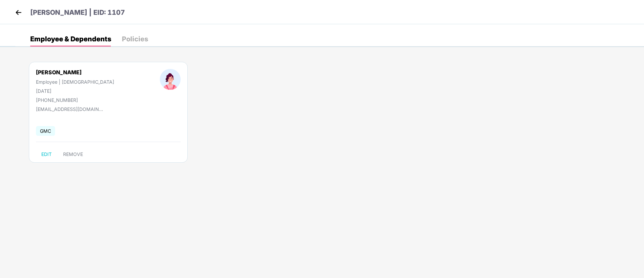 The height and width of the screenshot is (278, 644). What do you see at coordinates (45, 130) in the screenshot?
I see `span: GMC` at bounding box center [45, 130].